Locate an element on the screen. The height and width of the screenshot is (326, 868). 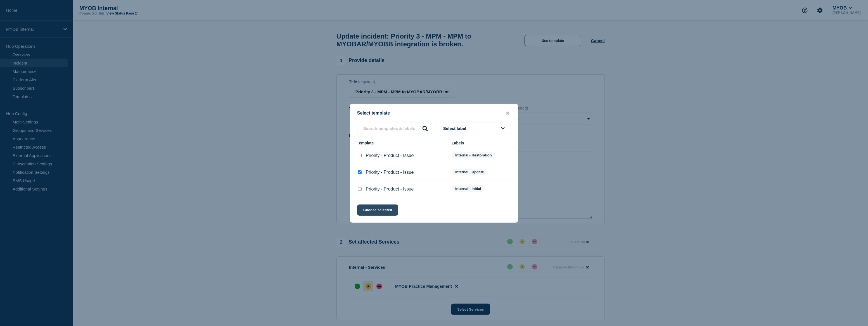
span: Internal - Update is located at coordinates (470, 172).